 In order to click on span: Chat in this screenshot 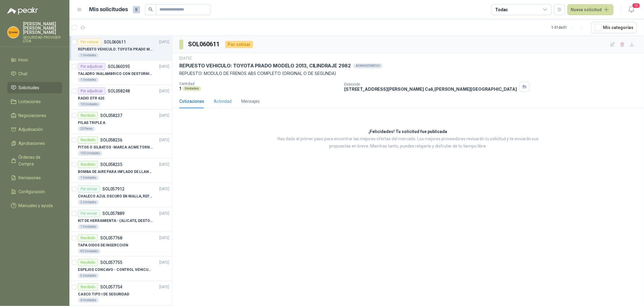, I will do `click(23, 74)`.